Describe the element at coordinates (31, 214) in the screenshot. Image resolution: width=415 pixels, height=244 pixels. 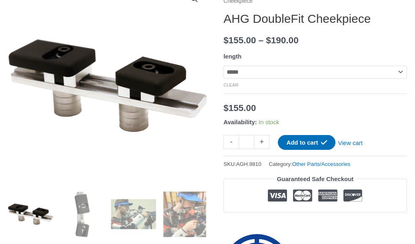
I see `img: DoubleFit Cheekpiece` at that location.